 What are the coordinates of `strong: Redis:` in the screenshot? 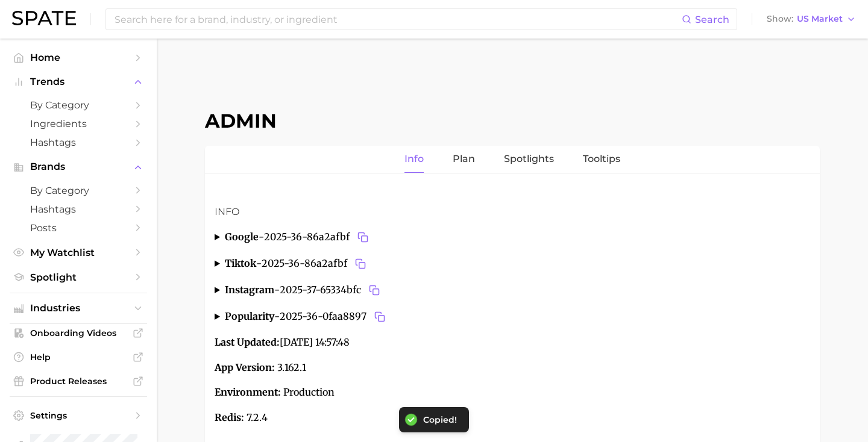 It's located at (229, 417).